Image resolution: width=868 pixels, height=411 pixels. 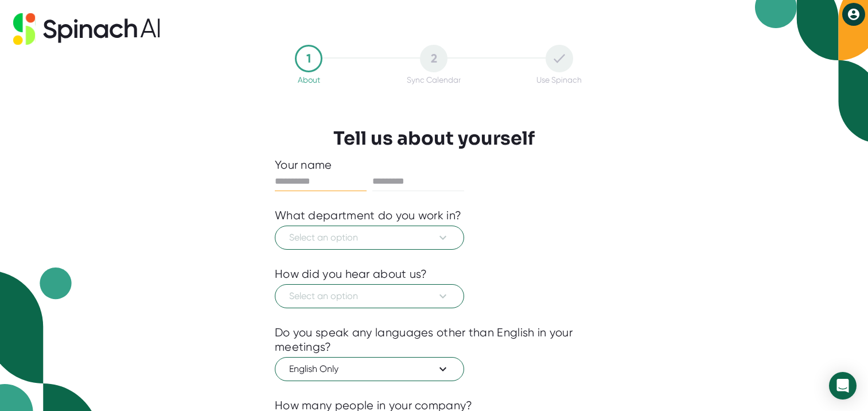 I want to click on div: Do you speak any languages other than English in your meetings?, so click(x=433, y=340).